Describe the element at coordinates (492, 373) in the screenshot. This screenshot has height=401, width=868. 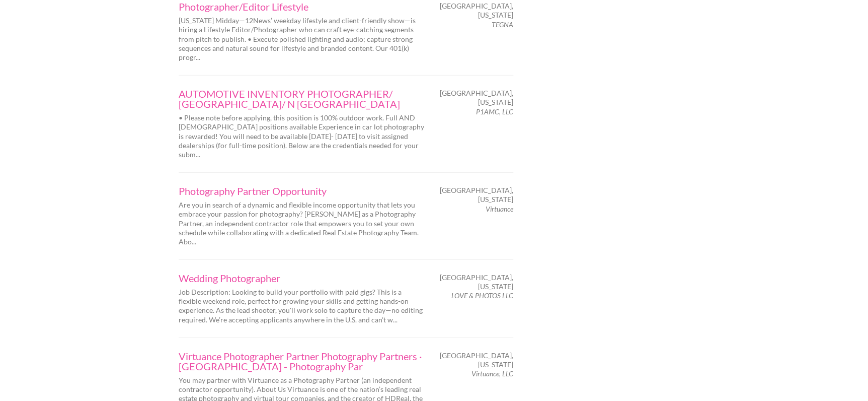
I see `em: Virtuance, LLC` at that location.